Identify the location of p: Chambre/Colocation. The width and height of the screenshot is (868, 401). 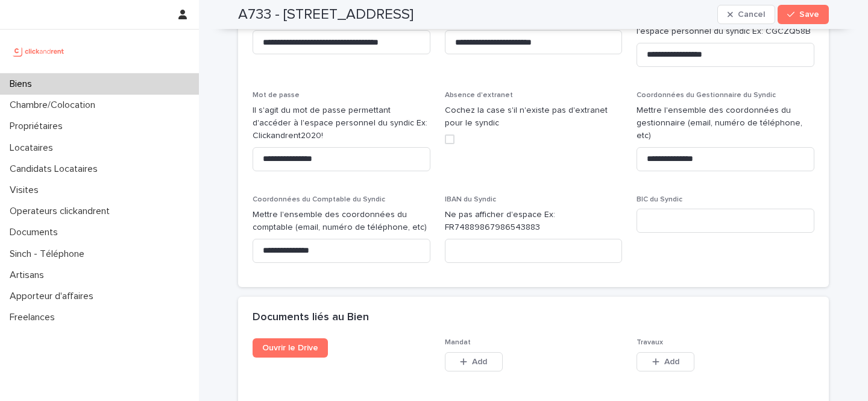
(55, 105).